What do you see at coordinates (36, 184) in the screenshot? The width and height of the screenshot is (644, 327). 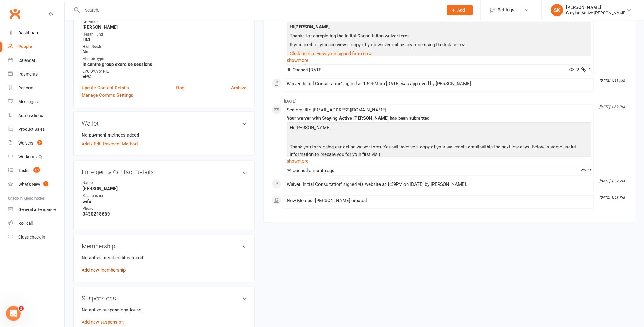 I see `a: What's New1` at bounding box center [36, 184].